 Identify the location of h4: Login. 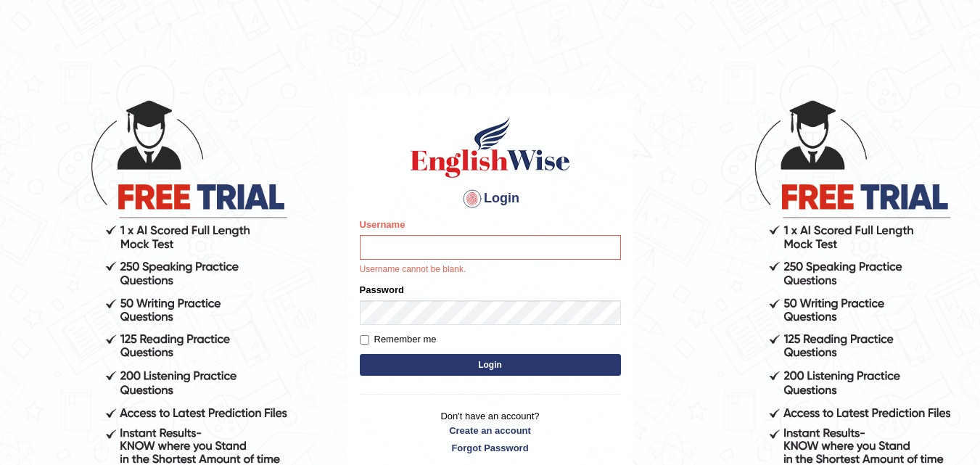
(490, 199).